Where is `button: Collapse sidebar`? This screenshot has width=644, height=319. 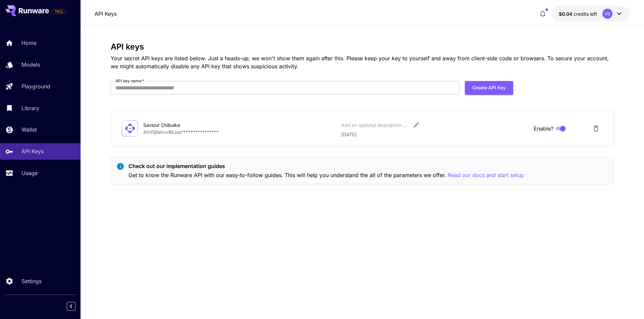 button: Collapse sidebar is located at coordinates (71, 306).